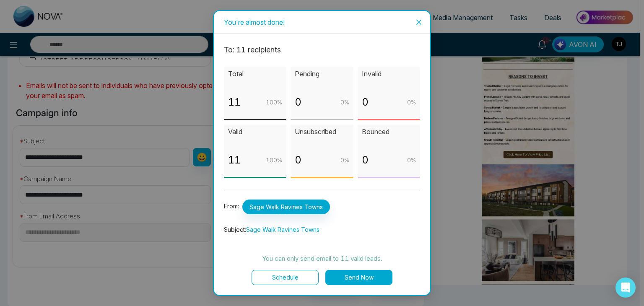 Image resolution: width=644 pixels, height=306 pixels. I want to click on button: Send Now, so click(359, 277).